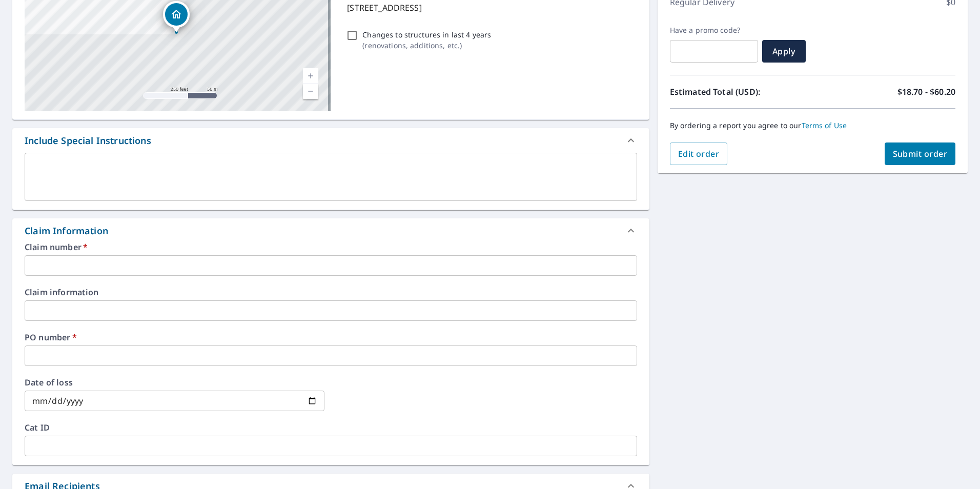 The image size is (980, 489). What do you see at coordinates (824, 125) in the screenshot?
I see `a: Terms of Use` at bounding box center [824, 125].